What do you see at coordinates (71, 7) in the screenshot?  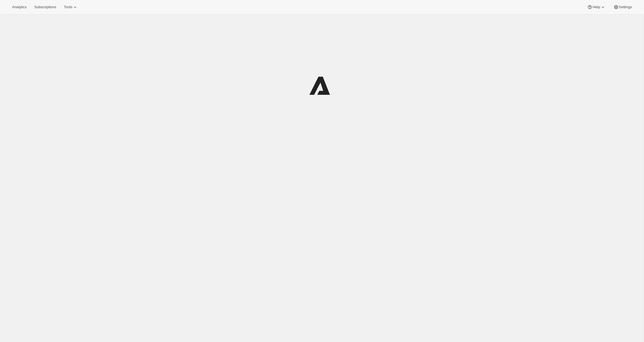 I see `button: Tools` at bounding box center [71, 7].